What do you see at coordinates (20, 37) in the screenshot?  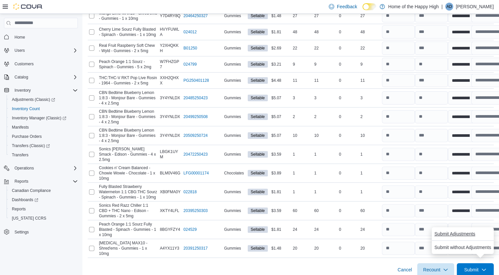 I see `a: Home` at bounding box center [20, 37].